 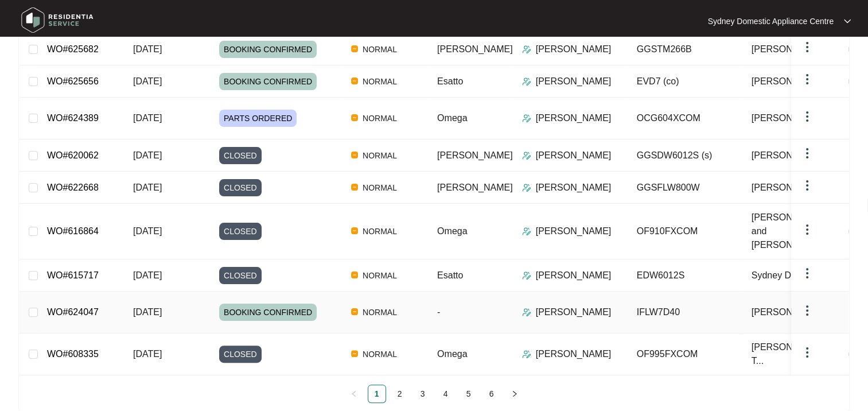 What do you see at coordinates (73, 275) in the screenshot?
I see `a: WO#615717` at bounding box center [73, 275].